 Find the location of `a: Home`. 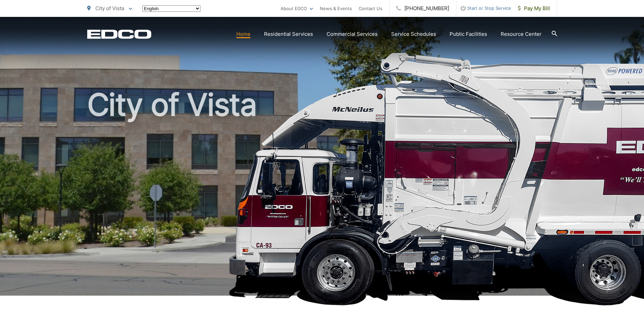

a: Home is located at coordinates (243, 34).